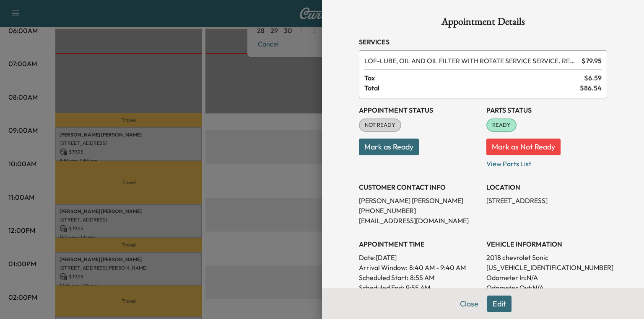 Image resolution: width=644 pixels, height=319 pixels. What do you see at coordinates (483, 24) in the screenshot?
I see `h1: Appointment Details` at bounding box center [483, 24].